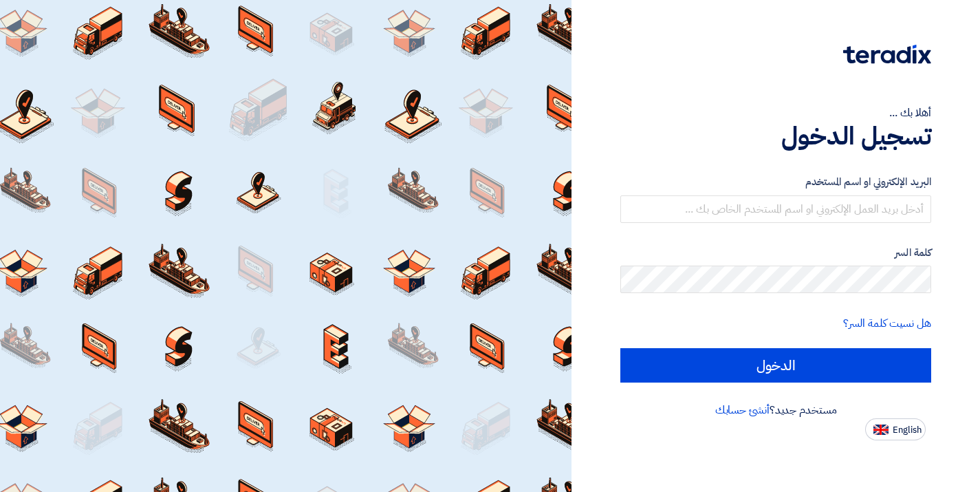  I want to click on img: Teradix logo, so click(887, 54).